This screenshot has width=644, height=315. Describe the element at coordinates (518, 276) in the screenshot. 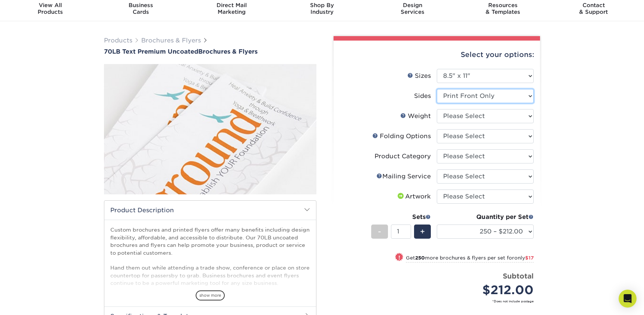

I see `strong: Subtotal` at that location.